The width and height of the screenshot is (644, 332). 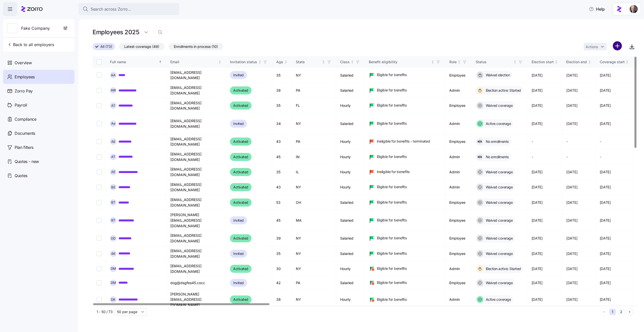 I want to click on span: d d, so click(x=114, y=254).